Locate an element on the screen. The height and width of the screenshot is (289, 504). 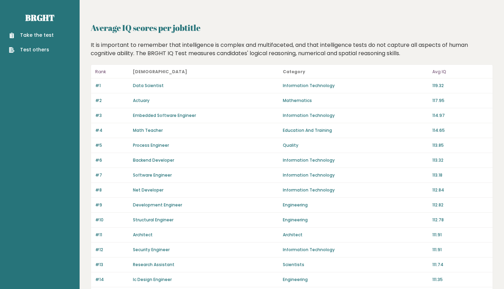
a: Actuary is located at coordinates (141, 100).